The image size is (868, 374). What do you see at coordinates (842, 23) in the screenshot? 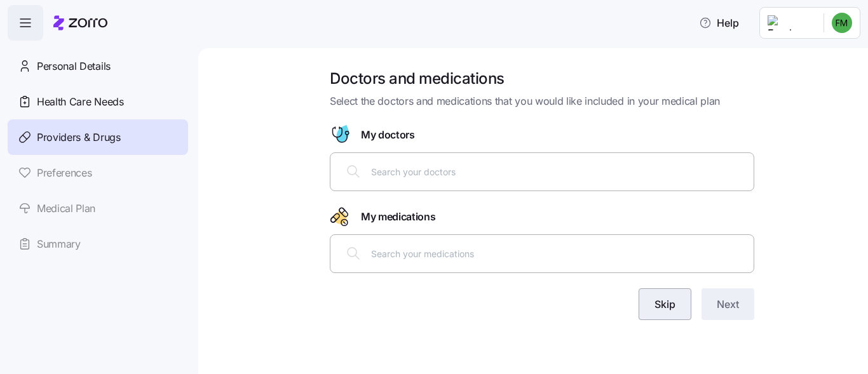
I see `img: efddf210d826386479527811b015758d` at bounding box center [842, 23].